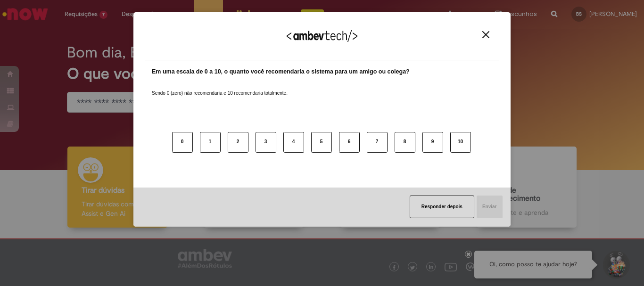 The width and height of the screenshot is (644, 286). What do you see at coordinates (486, 34) in the screenshot?
I see `button: Close` at bounding box center [486, 34].